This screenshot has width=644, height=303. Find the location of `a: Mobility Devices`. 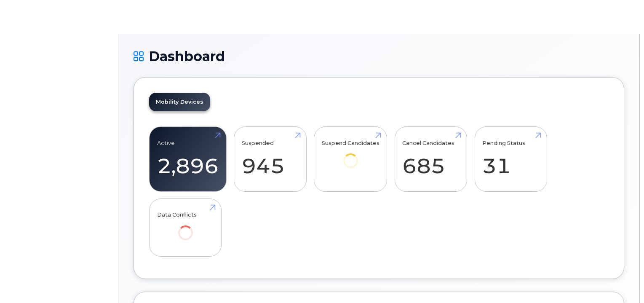

a: Mobility Devices is located at coordinates (180, 102).